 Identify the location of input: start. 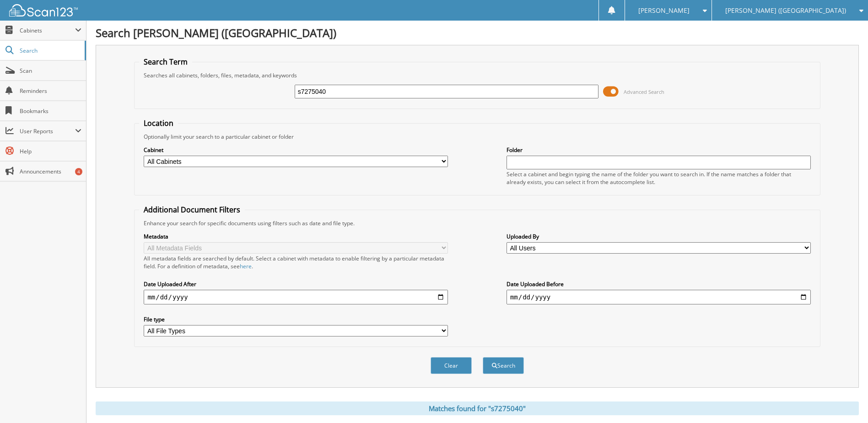
(296, 297).